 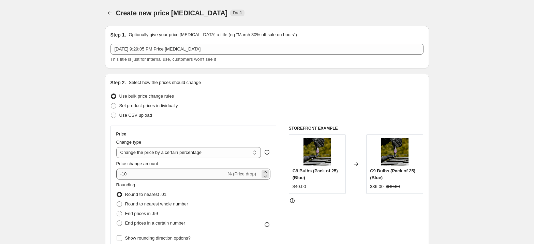 I want to click on h3: Price, so click(x=121, y=134).